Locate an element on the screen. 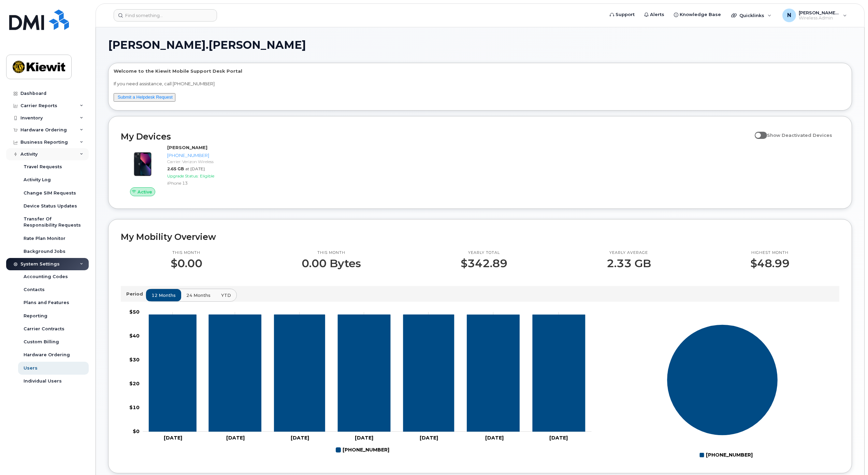 This screenshot has height=475, width=868. span: 2.65 GB is located at coordinates (175, 169).